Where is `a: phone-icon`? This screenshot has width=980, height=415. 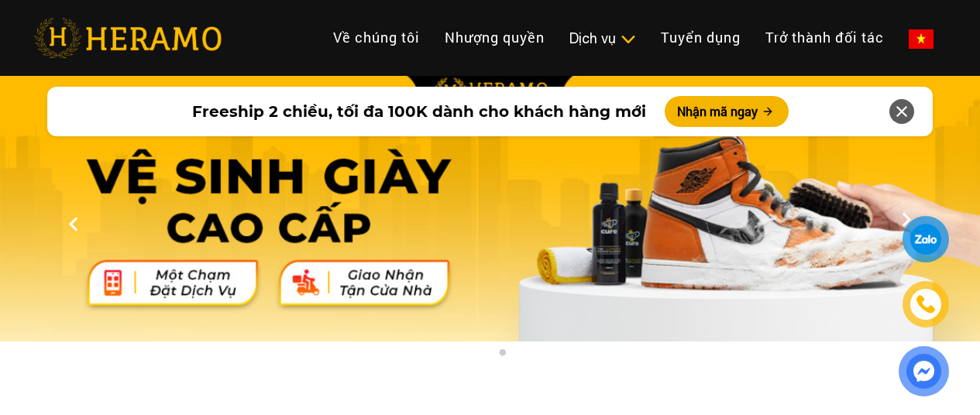 a: phone-icon is located at coordinates (926, 304).